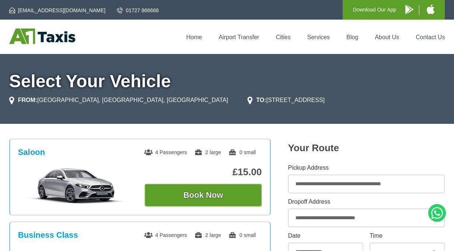  I want to click on strong: FROM:, so click(28, 100).